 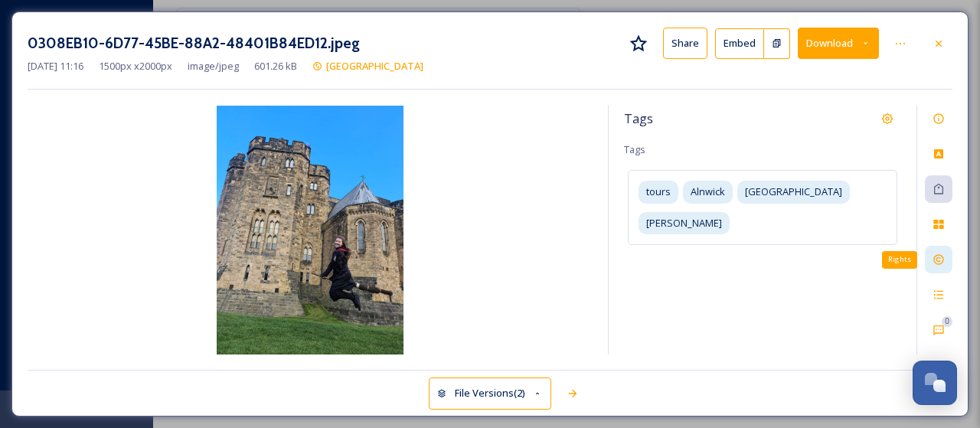 What do you see at coordinates (900, 259) in the screenshot?
I see `div: Rights` at bounding box center [900, 259].